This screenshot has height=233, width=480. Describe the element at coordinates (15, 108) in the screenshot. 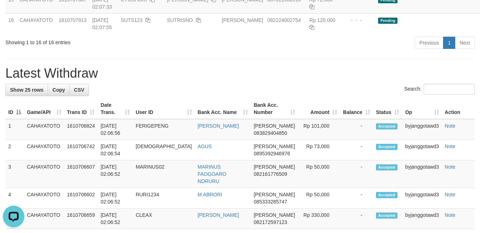

I see `th: ID: activate to sort column descending` at that location.